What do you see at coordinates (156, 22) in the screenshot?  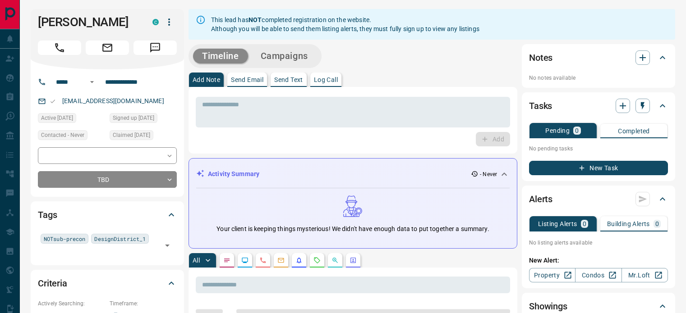 I see `div: condos.ca` at bounding box center [156, 22].